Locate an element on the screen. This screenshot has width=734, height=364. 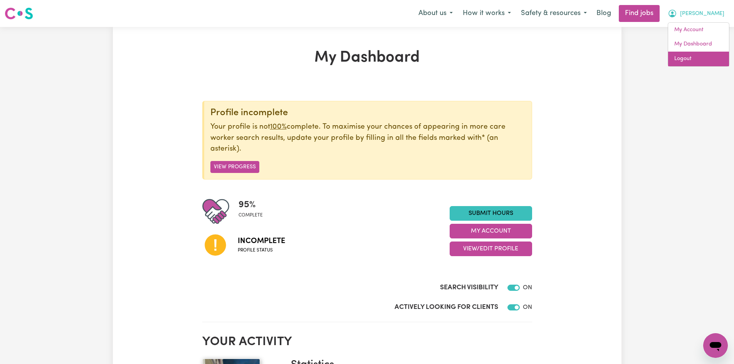
a: Logout is located at coordinates (699, 59).